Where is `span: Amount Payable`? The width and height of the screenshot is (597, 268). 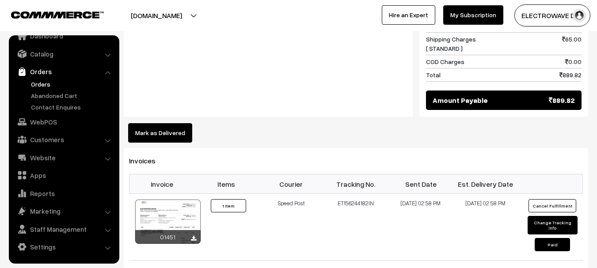 span: Amount Payable is located at coordinates (460, 100).